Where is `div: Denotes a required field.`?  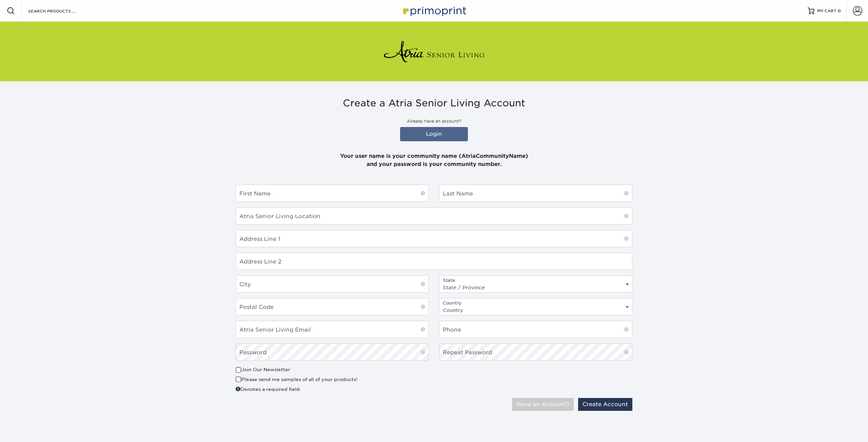 div: Denotes a required field. is located at coordinates (332, 389).